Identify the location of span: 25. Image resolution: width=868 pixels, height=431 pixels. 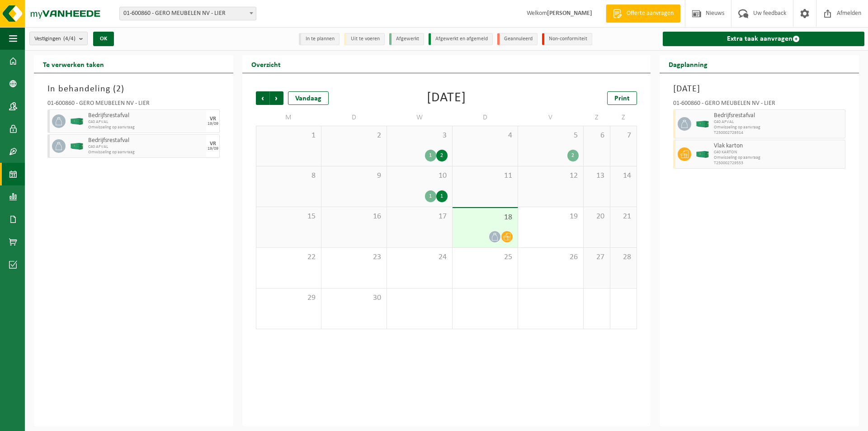
(485, 258).